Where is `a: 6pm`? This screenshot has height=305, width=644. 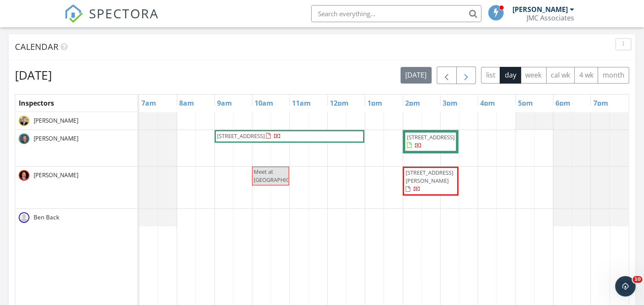
a: 6pm is located at coordinates (563, 103).